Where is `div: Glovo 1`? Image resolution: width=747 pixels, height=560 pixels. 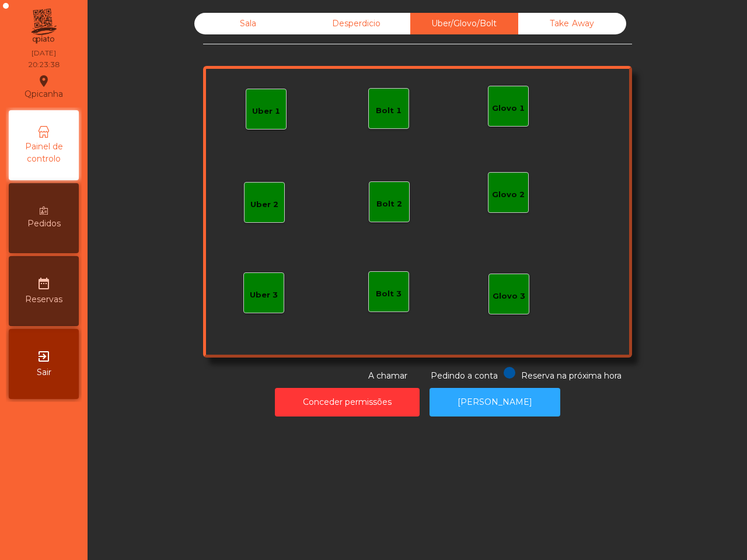
div: Glovo 1 is located at coordinates (508, 108).